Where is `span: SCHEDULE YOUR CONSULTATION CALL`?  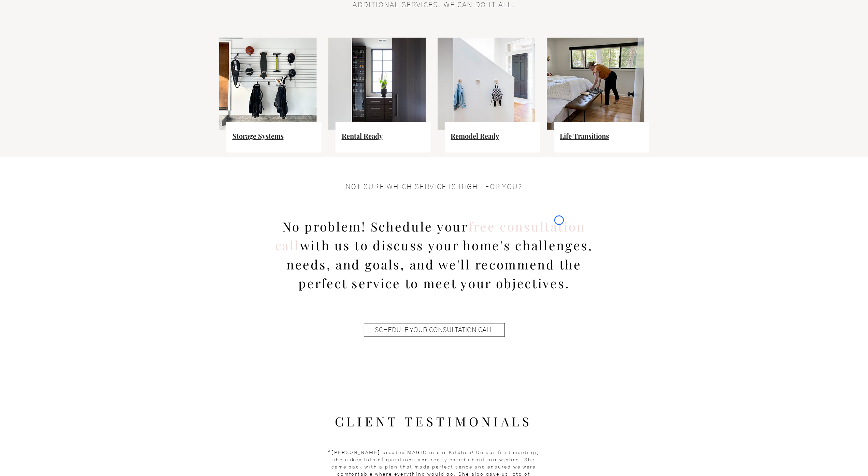
span: SCHEDULE YOUR CONSULTATION CALL is located at coordinates (434, 330).